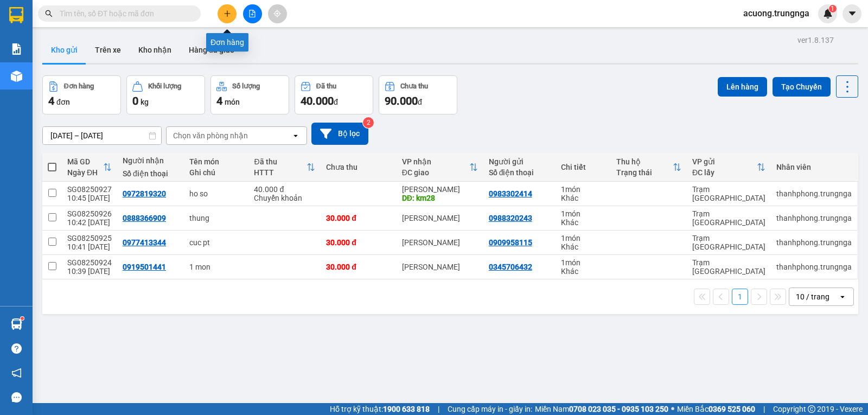  I want to click on sup: 1, so click(833, 9).